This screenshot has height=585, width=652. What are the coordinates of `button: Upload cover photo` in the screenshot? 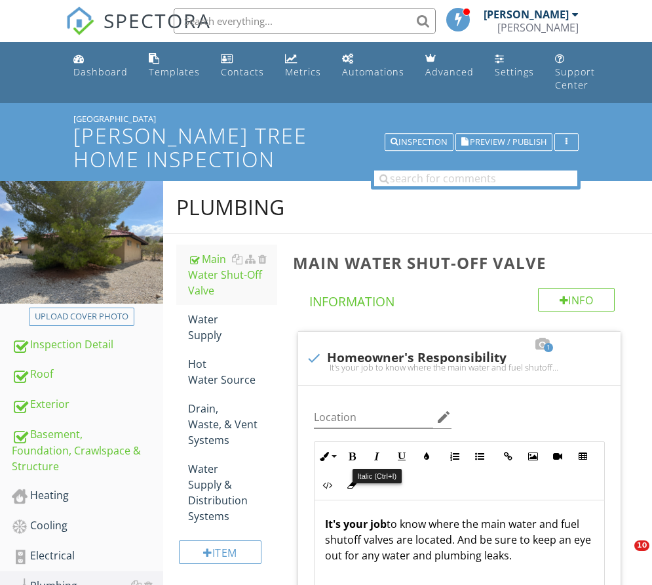 It's located at (81, 317).